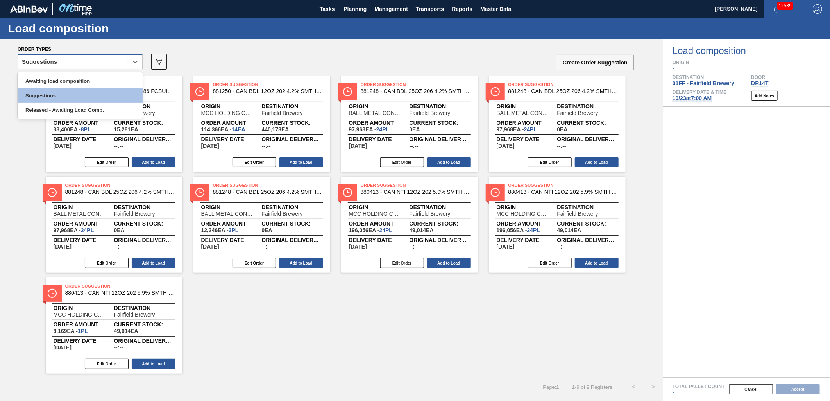 Image resolution: width=830 pixels, height=401 pixels. Describe the element at coordinates (517, 129) in the screenshot. I see `span: 97,968EA-24PL` at that location.